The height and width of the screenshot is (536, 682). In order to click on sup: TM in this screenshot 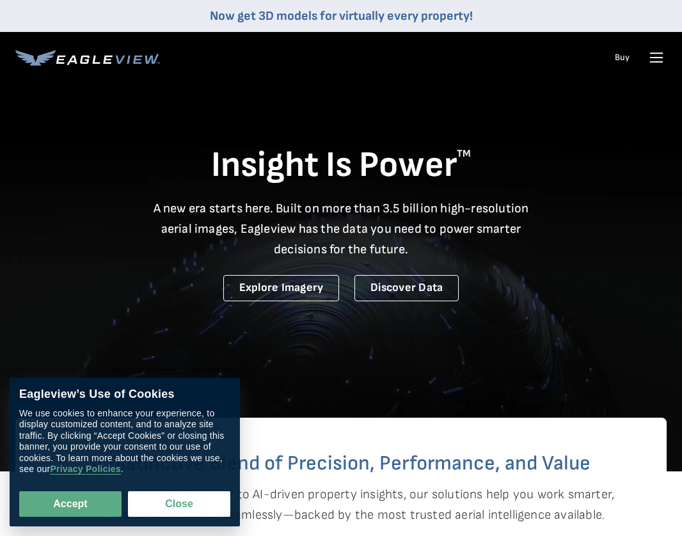, I will do `click(464, 154)`.